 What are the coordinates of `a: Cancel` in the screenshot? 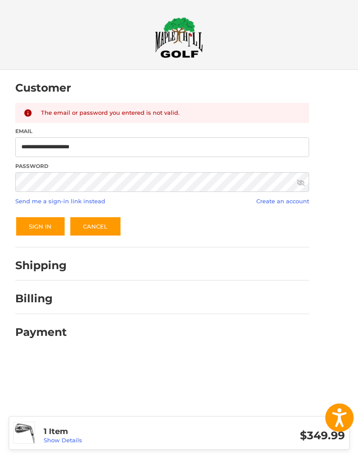 It's located at (95, 226).